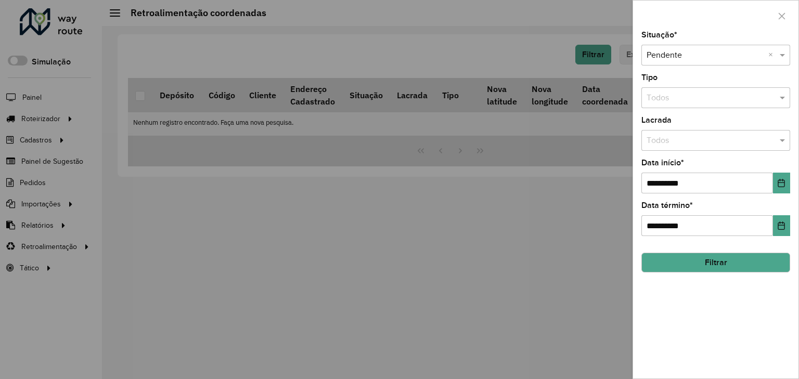 This screenshot has height=379, width=799. Describe the element at coordinates (656, 120) in the screenshot. I see `label: Lacrada` at that location.